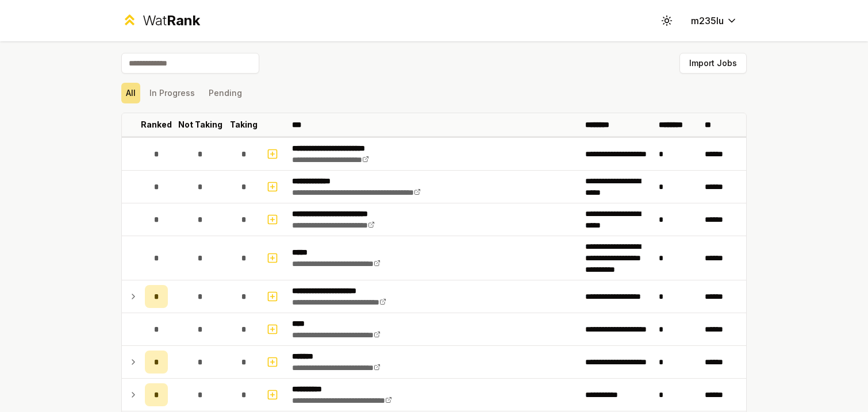 The image size is (868, 412). What do you see at coordinates (244, 125) in the screenshot?
I see `p: Taking` at bounding box center [244, 125].